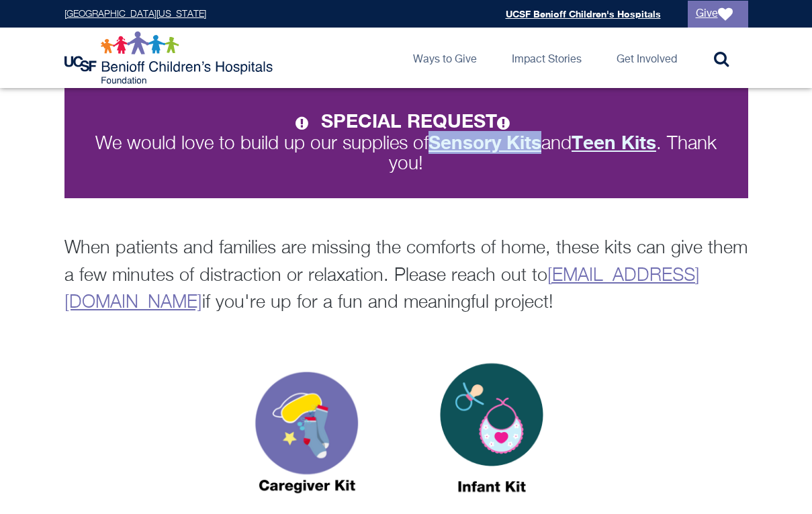 The image size is (812, 514). Describe the element at coordinates (546, 58) in the screenshot. I see `a: Impact Stories` at that location.